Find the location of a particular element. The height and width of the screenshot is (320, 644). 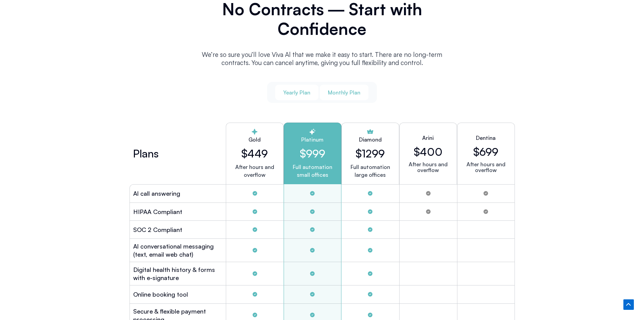

h2: $999 is located at coordinates (313, 153).